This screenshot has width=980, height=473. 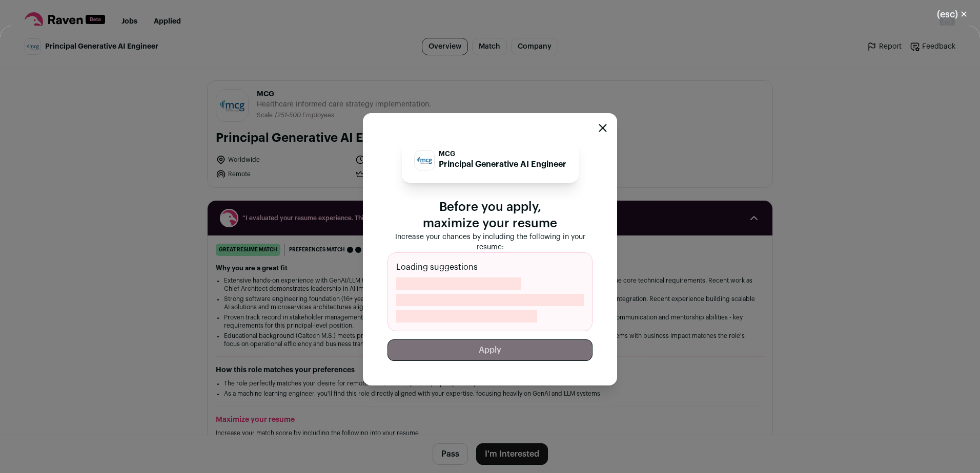 I want to click on p: MCG, so click(x=502, y=154).